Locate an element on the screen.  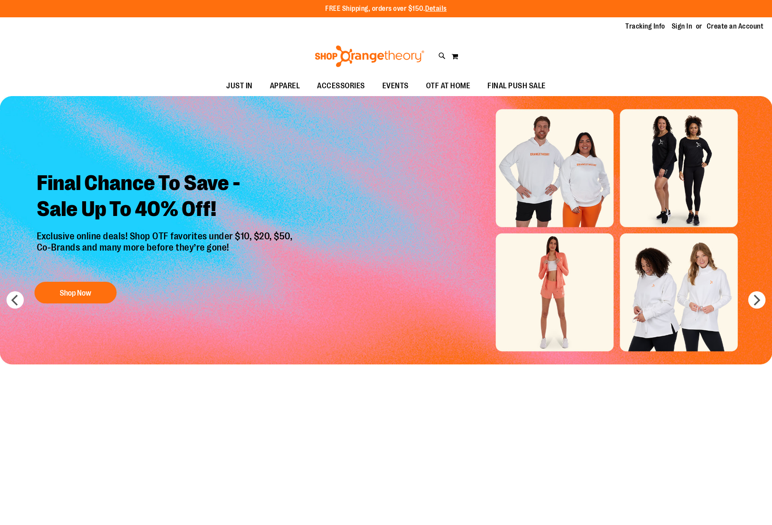
h2: Final Chance To Save - Sale Up To 40% Off! is located at coordinates (166, 197).